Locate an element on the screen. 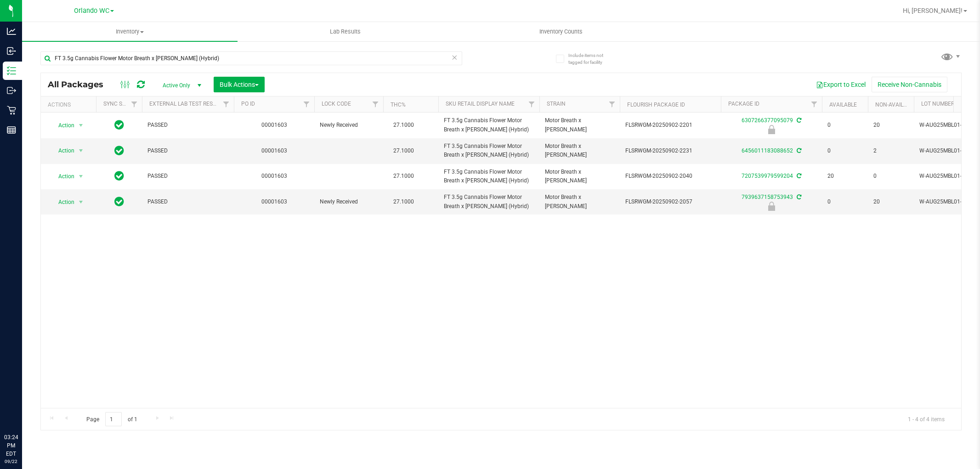 This screenshot has height=469, width=980. a: Strain is located at coordinates (556, 104).